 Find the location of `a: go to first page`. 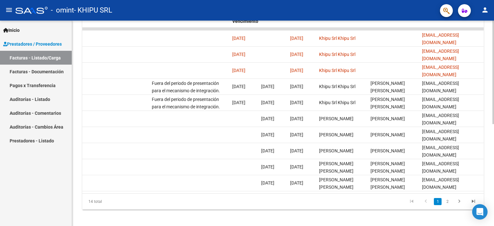

a: go to first page is located at coordinates (411, 201).